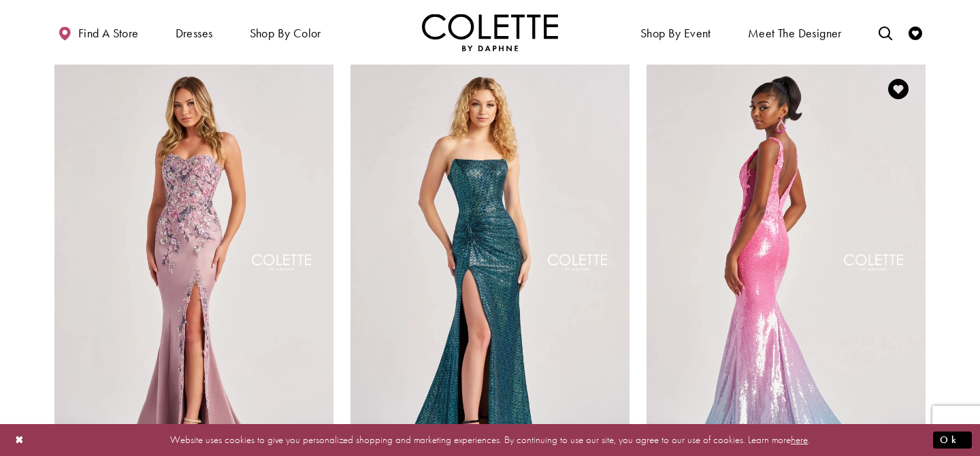  What do you see at coordinates (490, 32) in the screenshot?
I see `a: Visit Home Page` at bounding box center [490, 32].